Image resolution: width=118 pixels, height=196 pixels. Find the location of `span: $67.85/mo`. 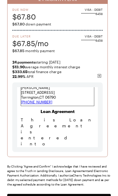

span: $67.85/mo is located at coordinates (30, 43).